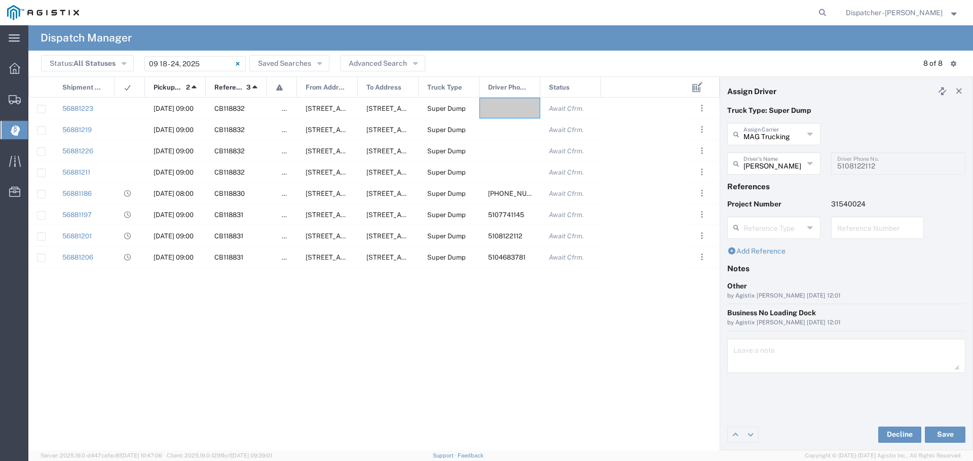 The image size is (973, 461). Describe the element at coordinates (445, 456) in the screenshot. I see `a: Support` at that location.